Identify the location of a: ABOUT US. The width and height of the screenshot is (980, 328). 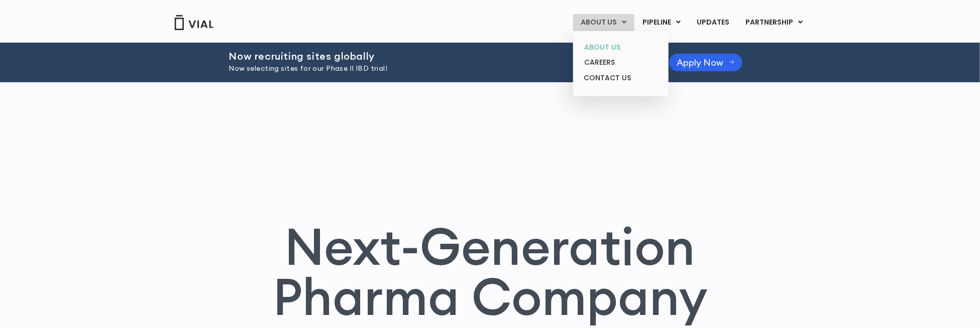
(620, 47).